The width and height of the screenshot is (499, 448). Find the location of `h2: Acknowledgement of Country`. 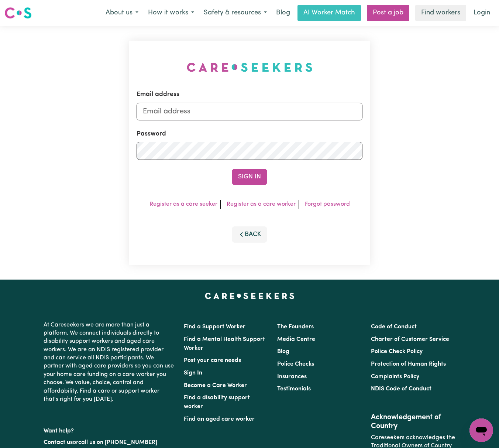

h2: Acknowledgement of Country is located at coordinates (413, 422).